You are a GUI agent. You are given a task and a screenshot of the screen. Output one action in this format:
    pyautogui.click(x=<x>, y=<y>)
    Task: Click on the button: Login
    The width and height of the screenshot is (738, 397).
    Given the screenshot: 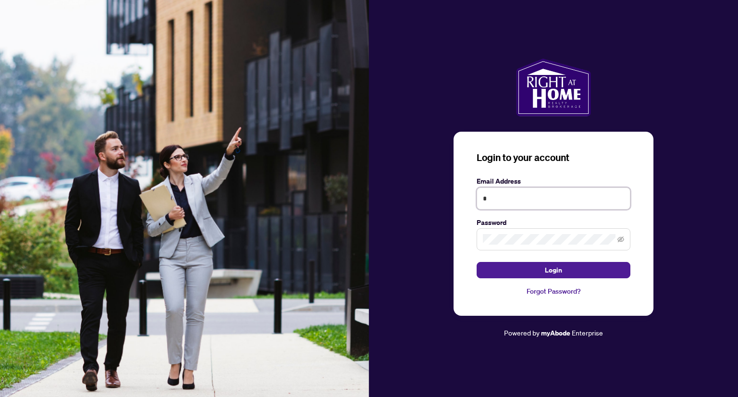 What is the action you would take?
    pyautogui.click(x=554, y=270)
    